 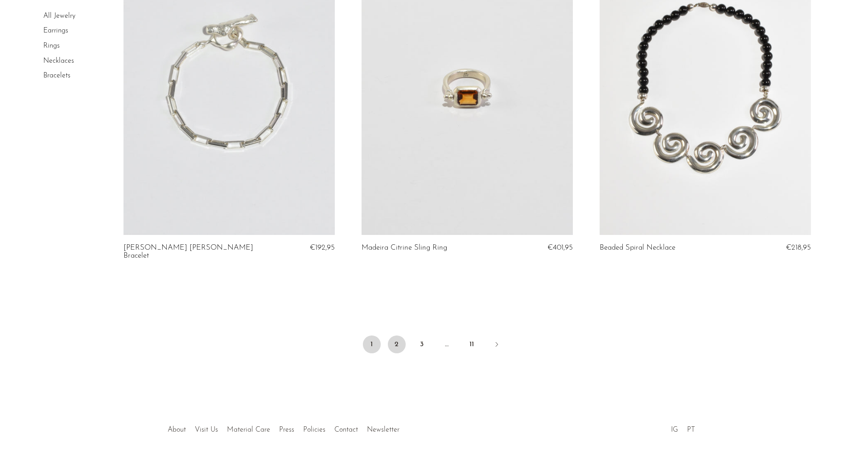 What do you see at coordinates (405, 248) in the screenshot?
I see `a: Madeira Citrine Sling Ring` at bounding box center [405, 248].